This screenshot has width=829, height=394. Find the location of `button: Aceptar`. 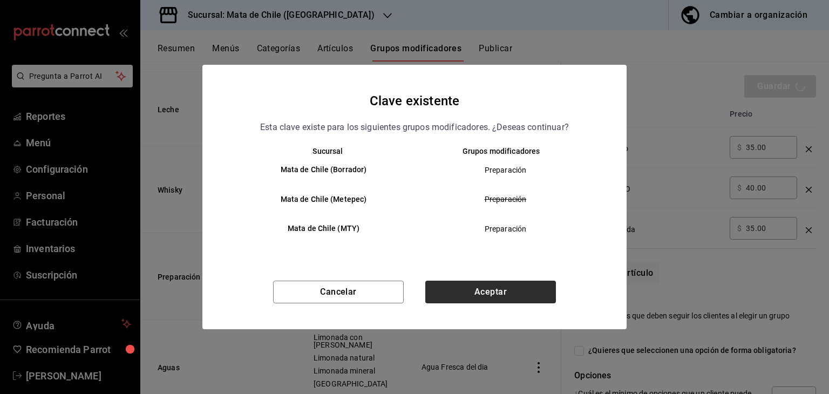

button: Aceptar is located at coordinates (490, 292).